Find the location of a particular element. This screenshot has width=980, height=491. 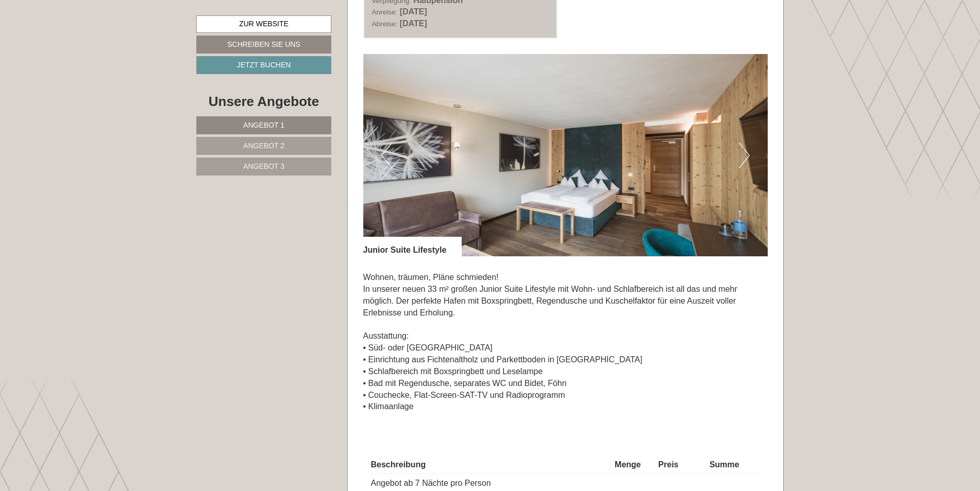

small: Anreise: is located at coordinates (385, 12).